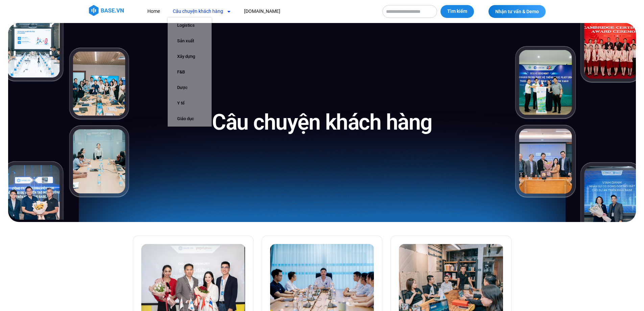 This screenshot has width=644, height=311. Describe the element at coordinates (190, 103) in the screenshot. I see `a: Y tế` at that location.